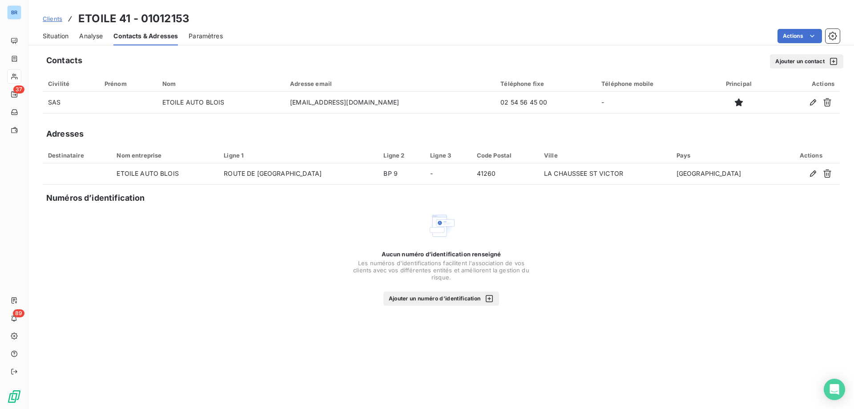 The width and height of the screenshot is (854, 409). What do you see at coordinates (390, 84) in the screenshot?
I see `div: Adresse email` at bounding box center [390, 84].